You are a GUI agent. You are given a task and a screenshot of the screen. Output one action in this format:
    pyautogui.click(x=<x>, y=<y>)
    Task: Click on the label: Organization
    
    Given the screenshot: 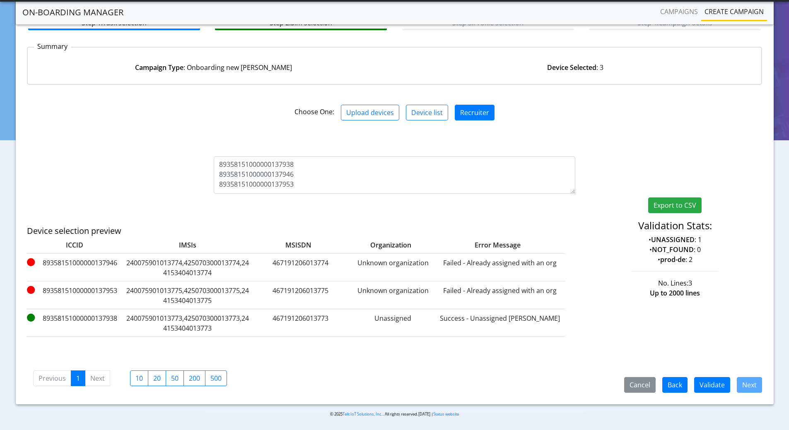 What is the action you would take?
    pyautogui.click(x=377, y=245)
    